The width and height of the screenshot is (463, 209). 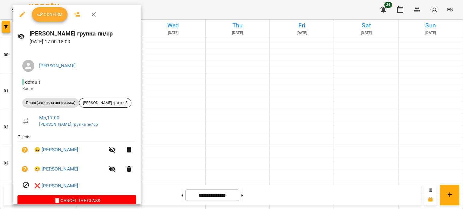 I want to click on button: Confirm, so click(x=50, y=14).